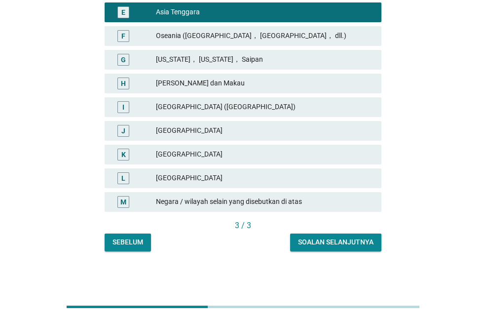 The height and width of the screenshot is (319, 486). Describe the element at coordinates (123, 154) in the screenshot. I see `div: K` at that location.